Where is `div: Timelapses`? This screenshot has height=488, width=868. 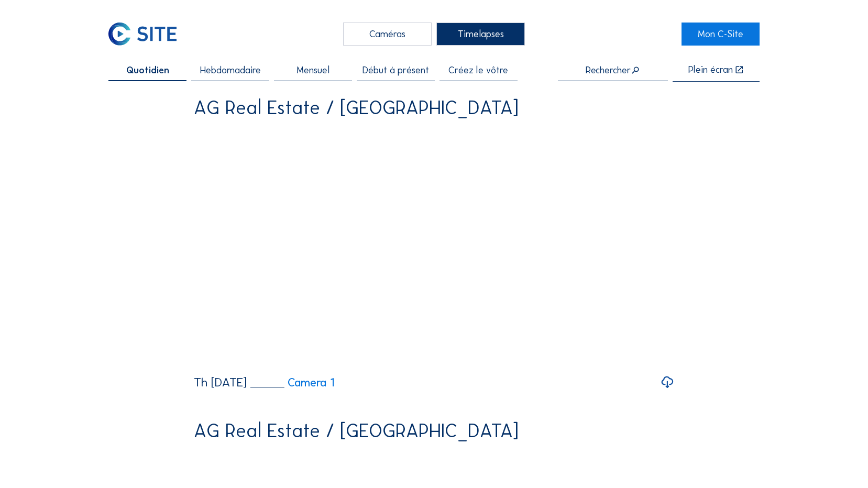 div: Timelapses is located at coordinates (481, 34).